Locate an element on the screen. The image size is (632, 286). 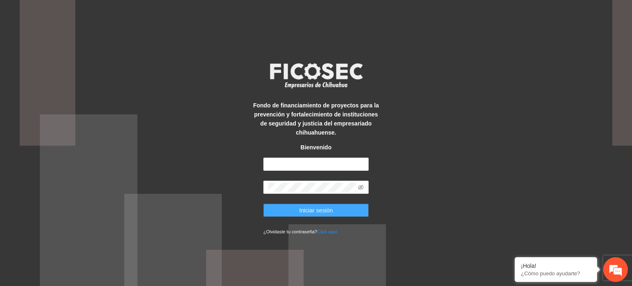
p: ¿Cómo puedo ayudarte? is located at coordinates (556, 273).